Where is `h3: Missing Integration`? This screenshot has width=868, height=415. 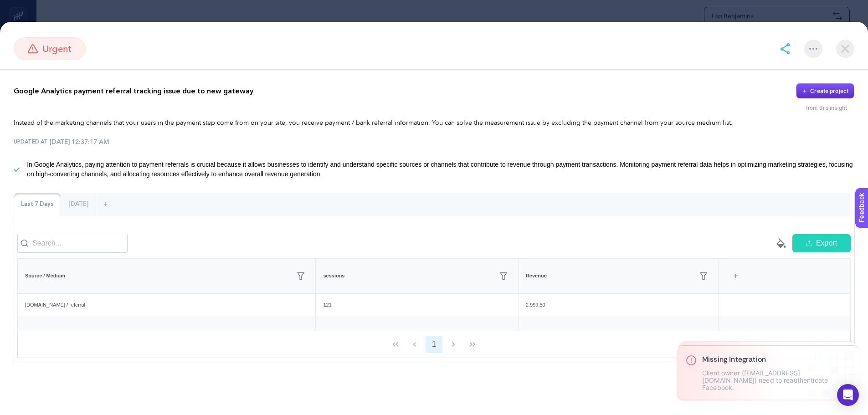
h3: Missing Integration is located at coordinates (776, 360).